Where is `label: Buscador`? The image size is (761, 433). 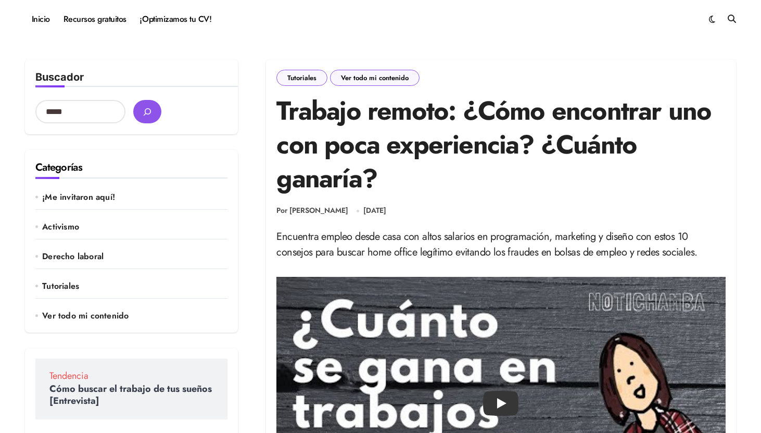 label: Buscador is located at coordinates (59, 77).